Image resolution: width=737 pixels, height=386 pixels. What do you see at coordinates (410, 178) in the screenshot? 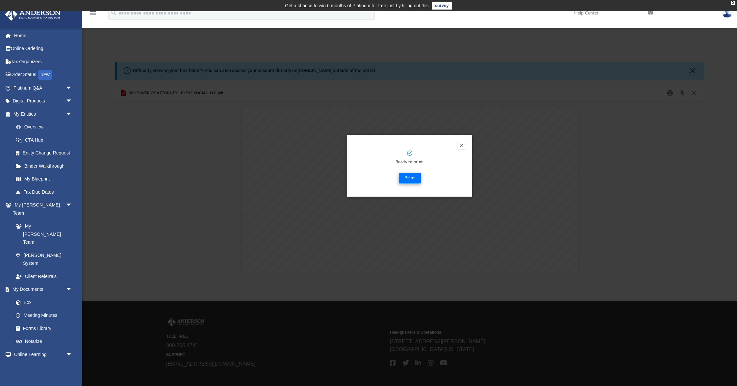
I see `button: Print` at bounding box center [410, 178].